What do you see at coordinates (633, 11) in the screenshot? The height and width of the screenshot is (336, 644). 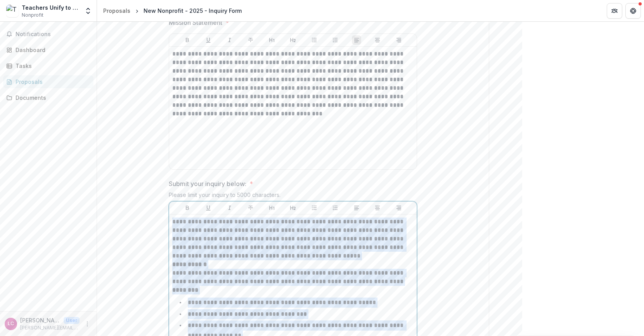 I see `button: Get Help` at bounding box center [633, 11].